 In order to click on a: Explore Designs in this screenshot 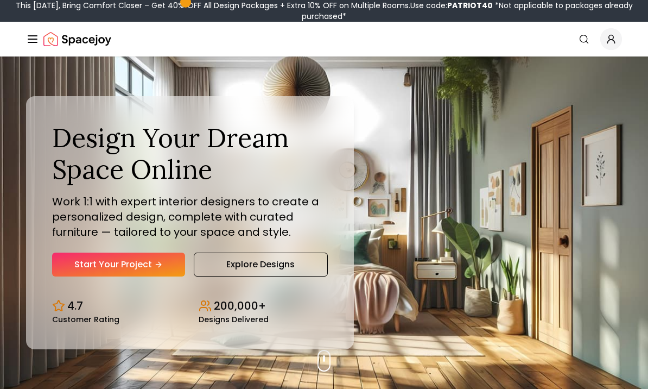, I will do `click(261, 264)`.